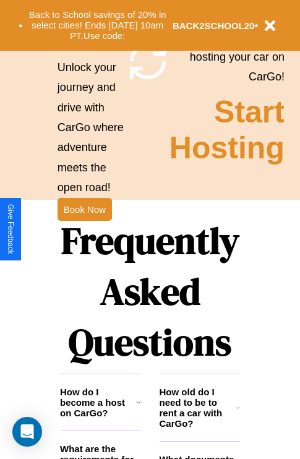 The width and height of the screenshot is (300, 459). What do you see at coordinates (213, 25) in the screenshot?
I see `b: BACK2SCHOOL20` at bounding box center [213, 25].